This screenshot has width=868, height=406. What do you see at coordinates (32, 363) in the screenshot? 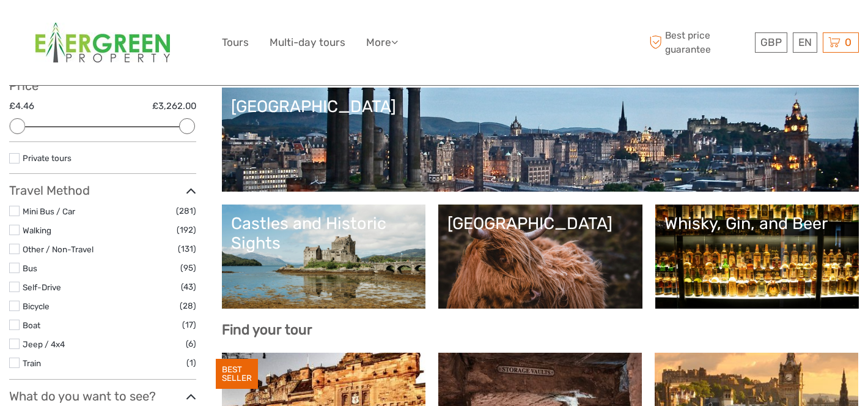
I see `a: Train` at bounding box center [32, 363].